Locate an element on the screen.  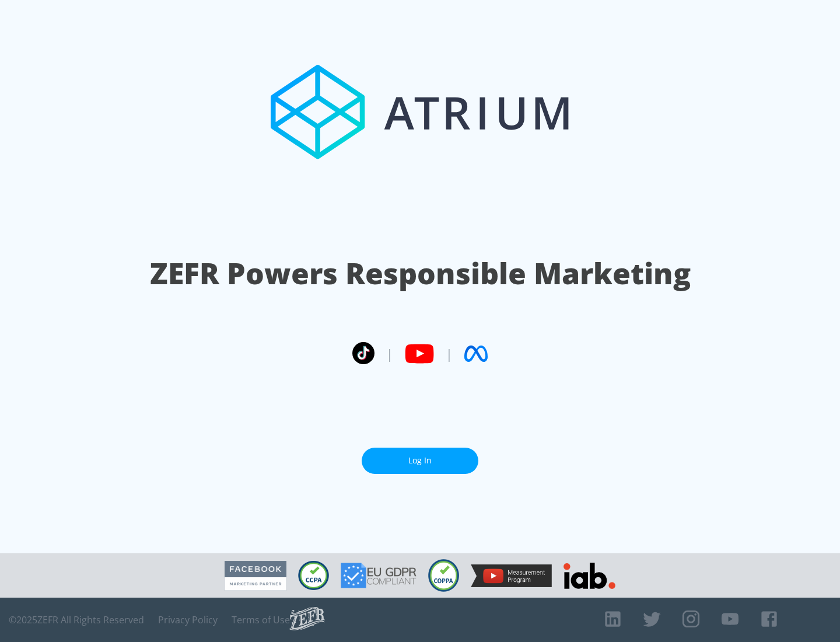
img: Facebook Marketing Partner is located at coordinates (256, 575).